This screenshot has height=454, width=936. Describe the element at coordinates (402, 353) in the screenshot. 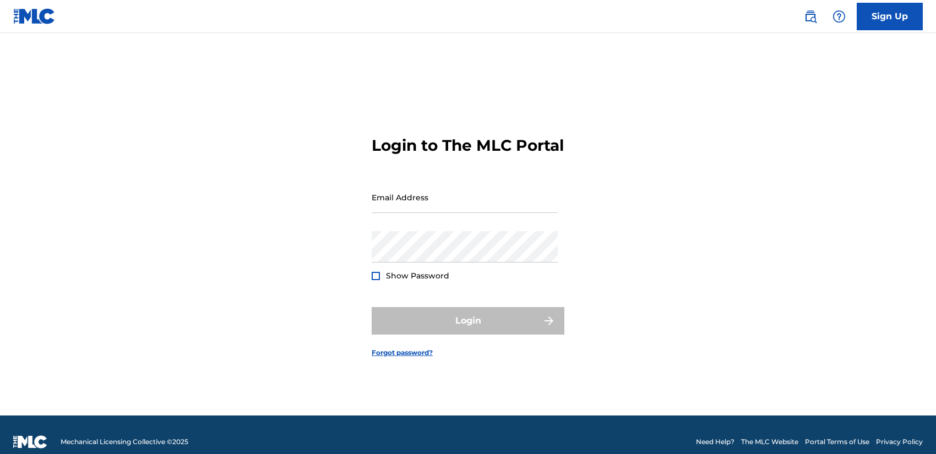

I see `a: Forgot password?` at that location.